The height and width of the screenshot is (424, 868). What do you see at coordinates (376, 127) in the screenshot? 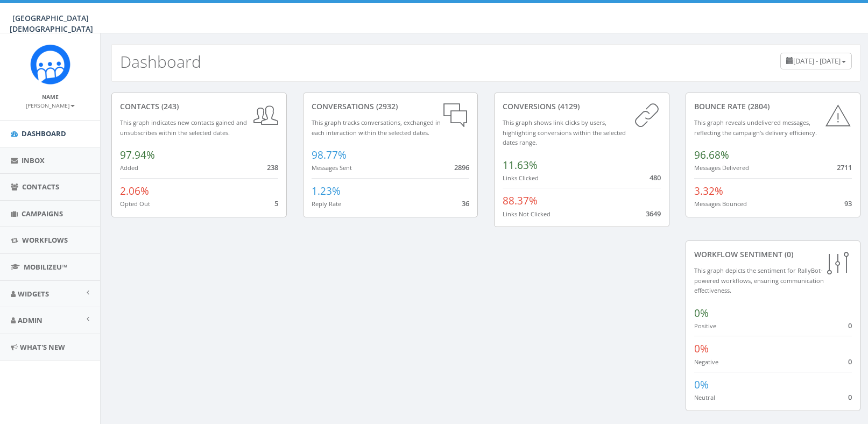
I see `small: This graph tracks conversations, exchanged in each interaction within the selected dates.` at bounding box center [376, 127].